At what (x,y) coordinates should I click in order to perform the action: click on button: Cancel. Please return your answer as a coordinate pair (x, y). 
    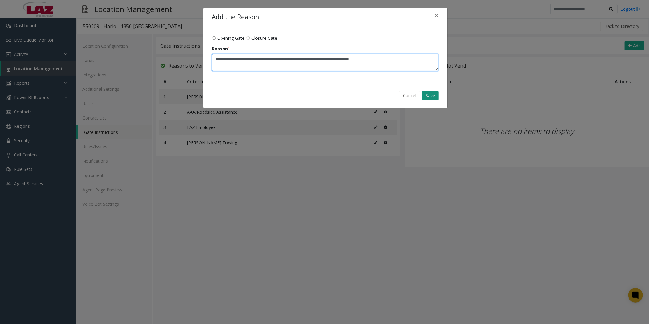
    Looking at the image, I should click on (410, 96).